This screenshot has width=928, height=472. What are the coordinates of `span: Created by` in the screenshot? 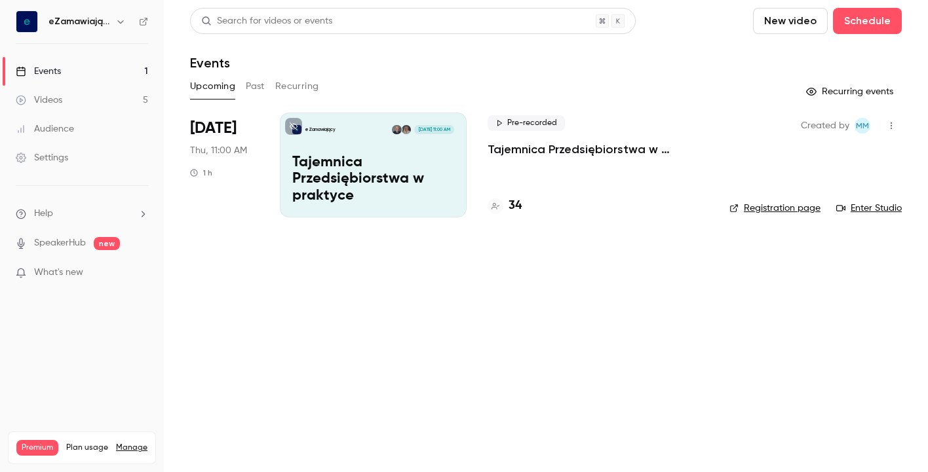 It's located at (825, 126).